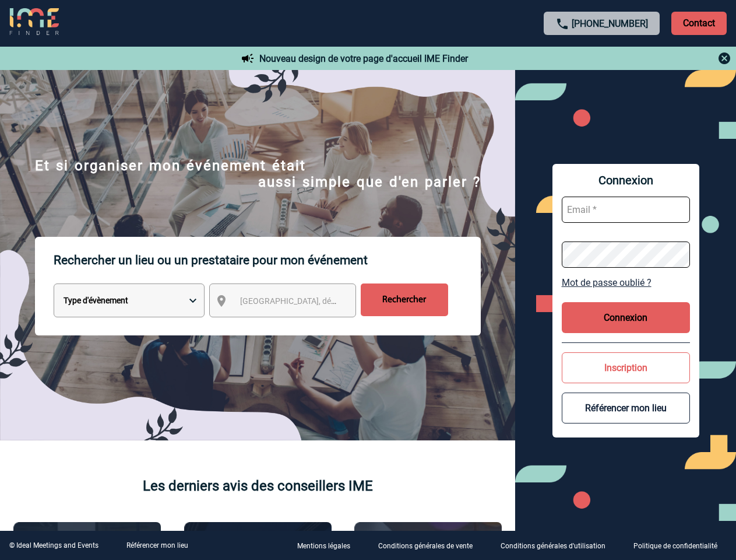 The image size is (736, 560). I want to click on p: Rechercher un lieu ou un prestataire pour mon événement, so click(267, 260).